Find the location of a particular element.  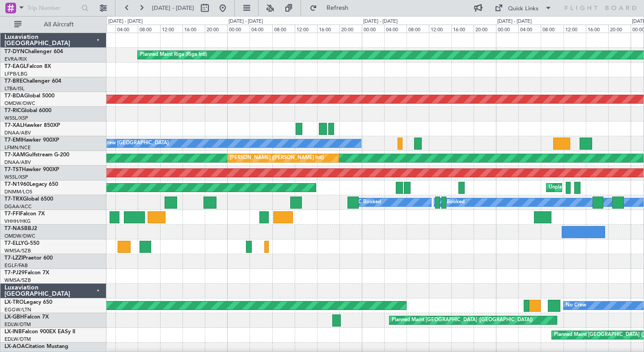

span: T7-RIC is located at coordinates (12, 111).